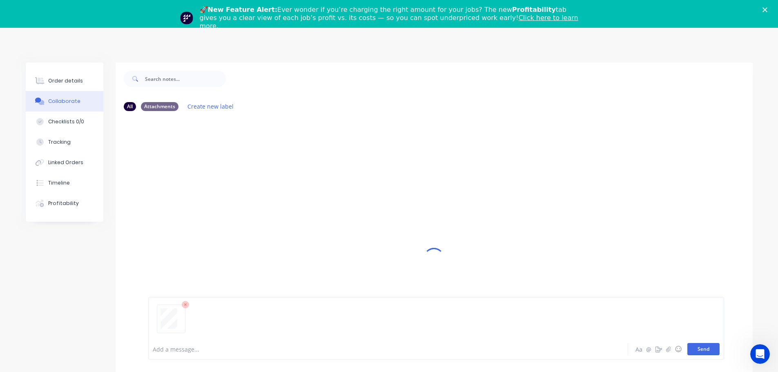  What do you see at coordinates (187, 18) in the screenshot?
I see `img: Profile image for Team` at bounding box center [187, 18].